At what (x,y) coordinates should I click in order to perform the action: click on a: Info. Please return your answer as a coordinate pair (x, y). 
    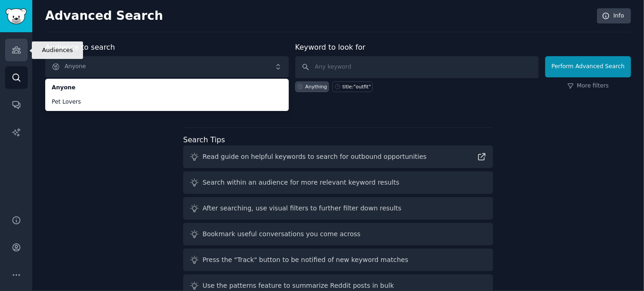
    Looking at the image, I should click on (614, 16).